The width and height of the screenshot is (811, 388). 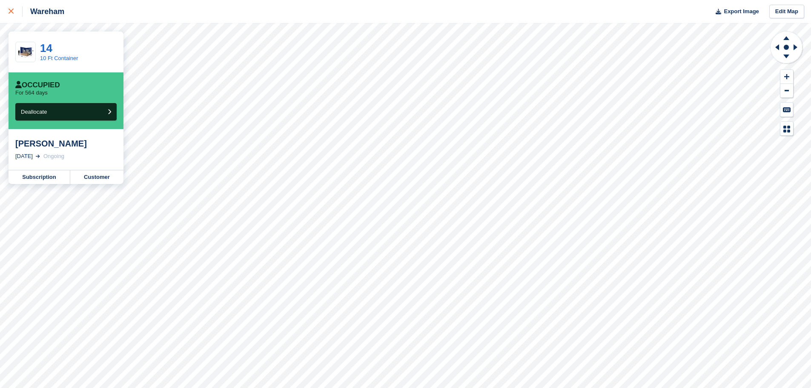 I want to click on a: 14, so click(x=46, y=48).